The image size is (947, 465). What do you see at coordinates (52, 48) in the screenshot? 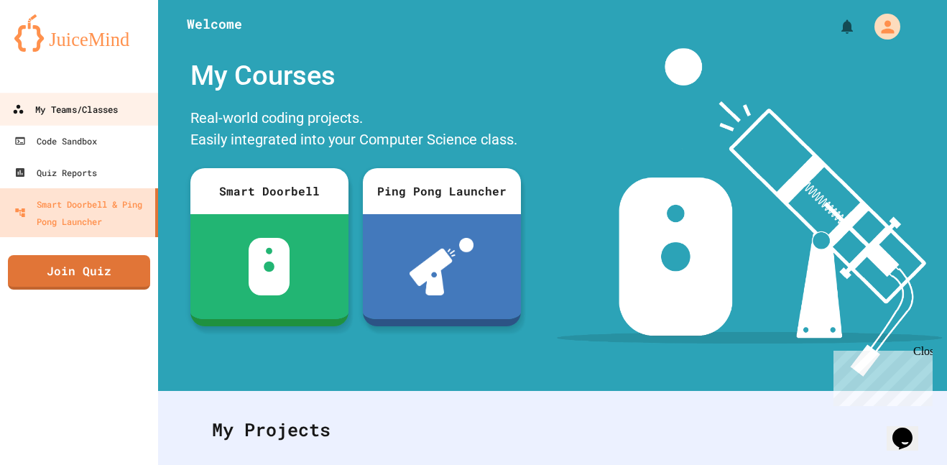
I see `div: Chat with us now!Close` at bounding box center [52, 48].